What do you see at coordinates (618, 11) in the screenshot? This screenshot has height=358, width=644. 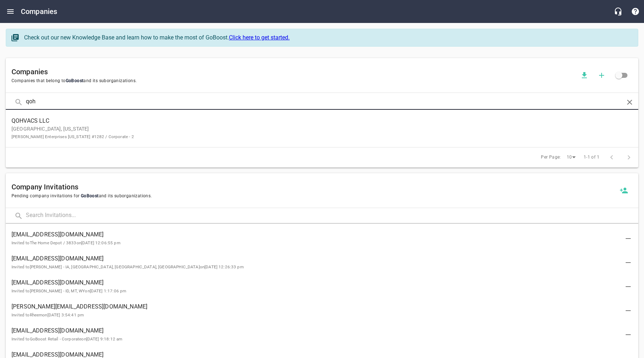 I see `button: Live Chat` at bounding box center [618, 11].